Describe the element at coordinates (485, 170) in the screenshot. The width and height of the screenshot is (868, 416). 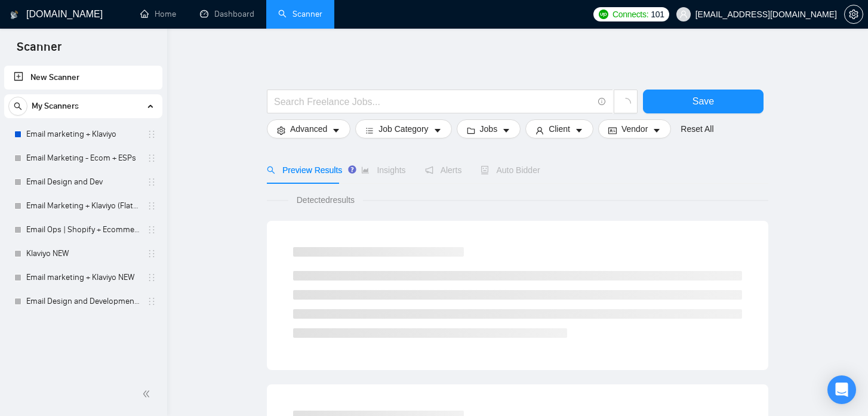
I see `span: robot` at that location.